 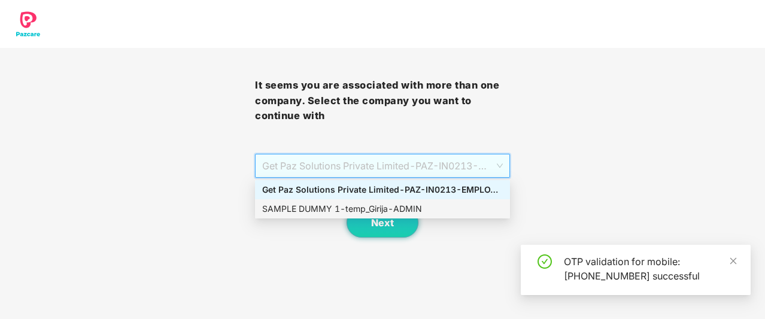 What do you see at coordinates (382, 166) in the screenshot?
I see `span: Get Paz Solutions Private Limited - PAZ-IN0213 - EMPLOYEE` at bounding box center [382, 166].